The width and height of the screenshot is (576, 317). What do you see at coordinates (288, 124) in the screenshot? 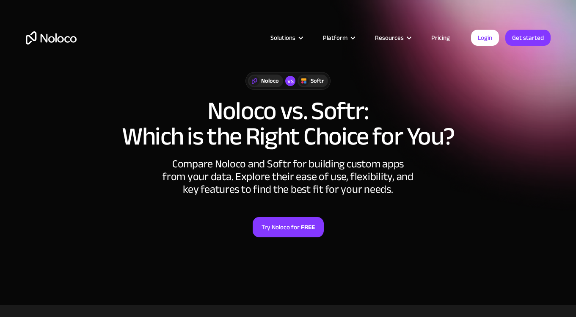
I see `h1: Noloco vs. Softr: Which is the Right Choice for You?` at bounding box center [288, 124].